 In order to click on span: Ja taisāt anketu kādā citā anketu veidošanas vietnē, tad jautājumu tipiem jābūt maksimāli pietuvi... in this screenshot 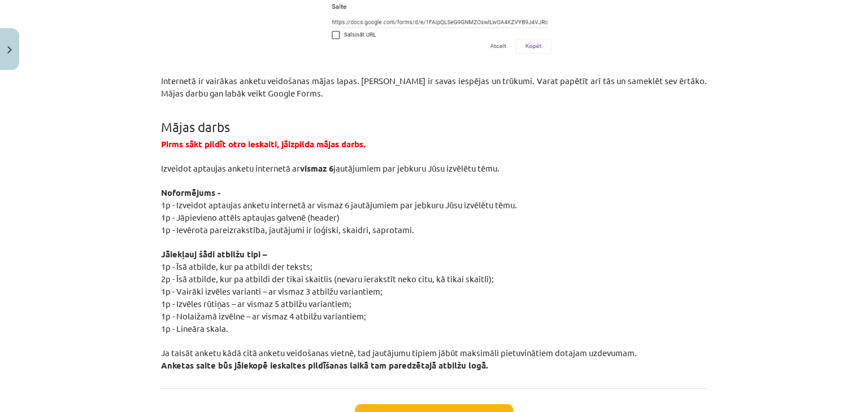, I will do `click(399, 352)`.